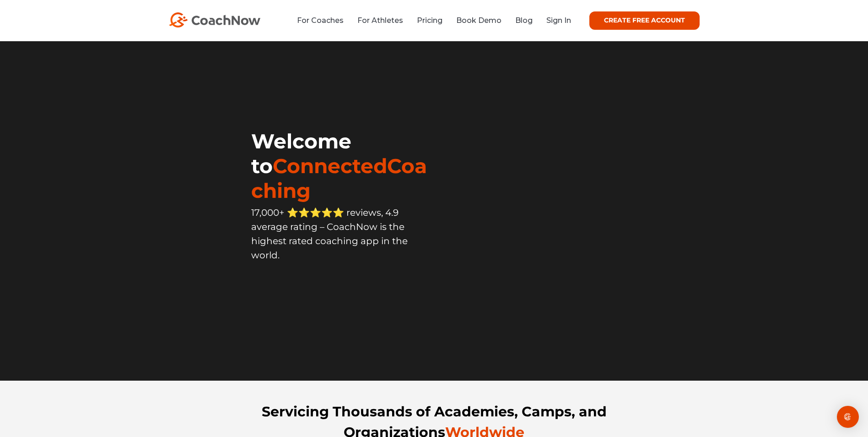 This screenshot has width=868, height=437. I want to click on a: Sign In, so click(559, 20).